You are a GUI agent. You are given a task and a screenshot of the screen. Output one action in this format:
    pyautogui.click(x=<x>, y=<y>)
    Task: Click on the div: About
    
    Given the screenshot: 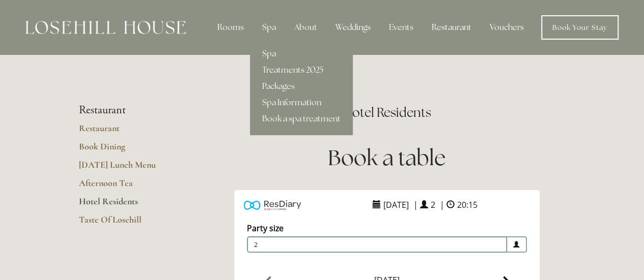 What is the action you would take?
    pyautogui.click(x=306, y=27)
    